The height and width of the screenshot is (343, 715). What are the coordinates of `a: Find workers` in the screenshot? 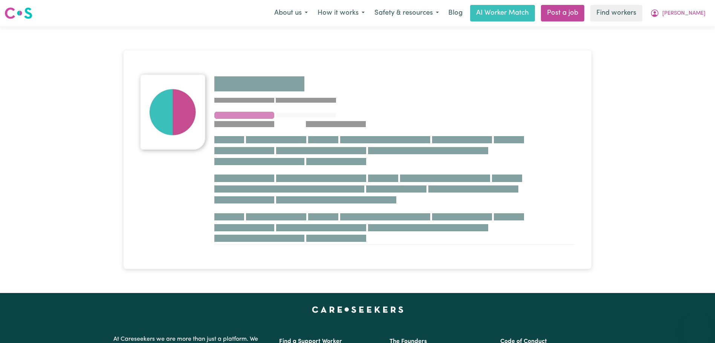 It's located at (616, 13).